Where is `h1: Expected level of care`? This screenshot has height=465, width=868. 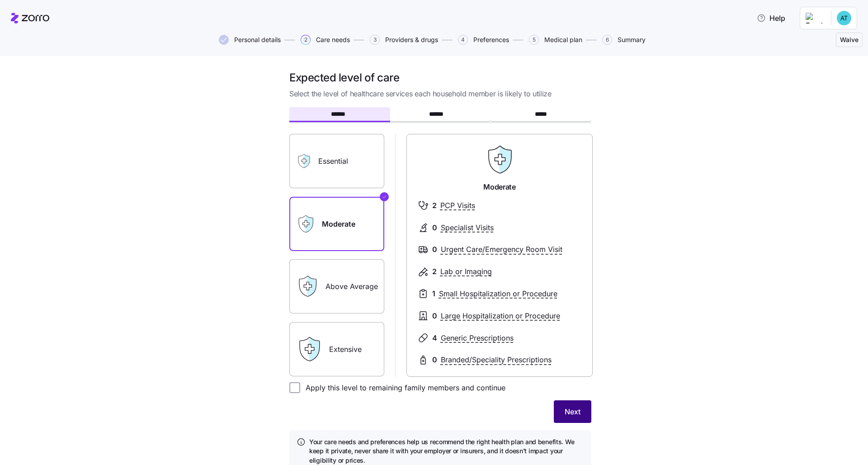
h1: Expected level of care is located at coordinates (440, 77).